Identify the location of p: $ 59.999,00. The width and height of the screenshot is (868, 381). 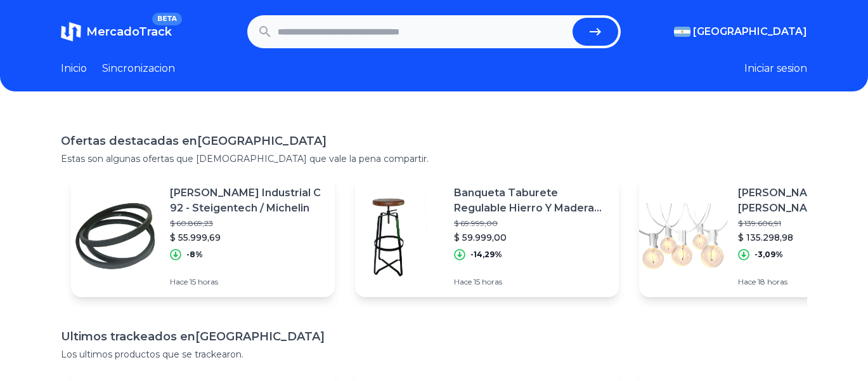
(532, 237).